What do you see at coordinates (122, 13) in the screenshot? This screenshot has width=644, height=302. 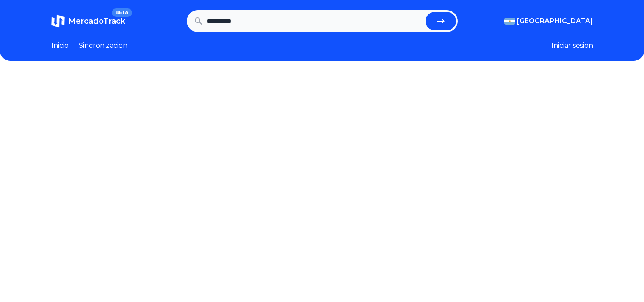 I see `span: BETA` at bounding box center [122, 13].